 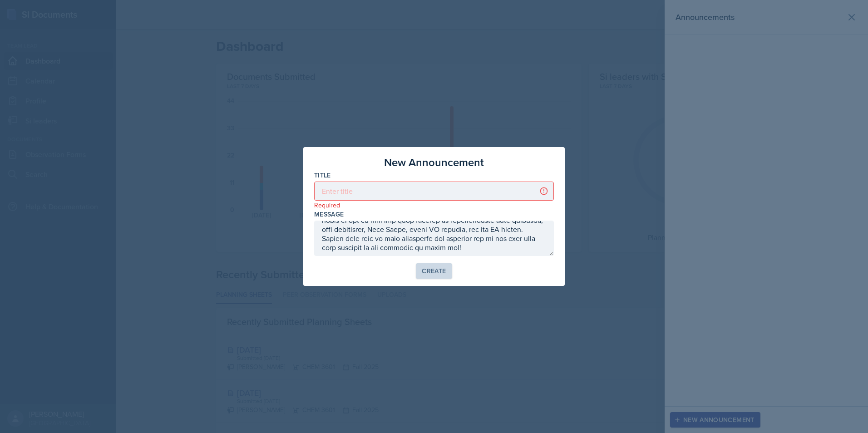 What do you see at coordinates (329, 214) in the screenshot?
I see `label: Message` at bounding box center [329, 214].